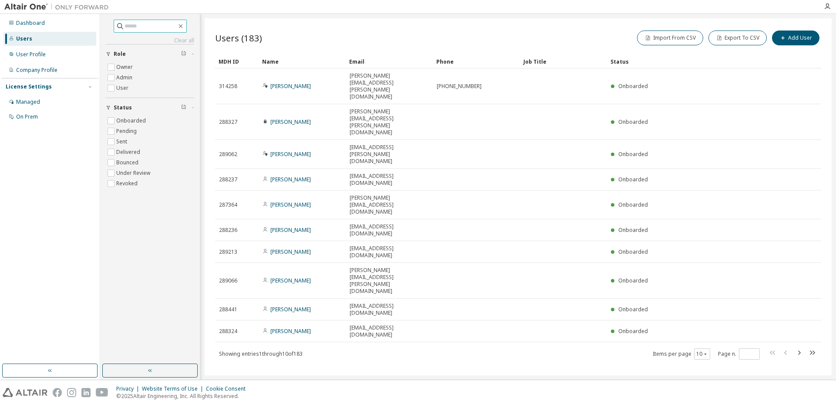 This screenshot has height=405, width=836. Describe the element at coordinates (71, 392) in the screenshot. I see `img: instagram.svg` at that location.